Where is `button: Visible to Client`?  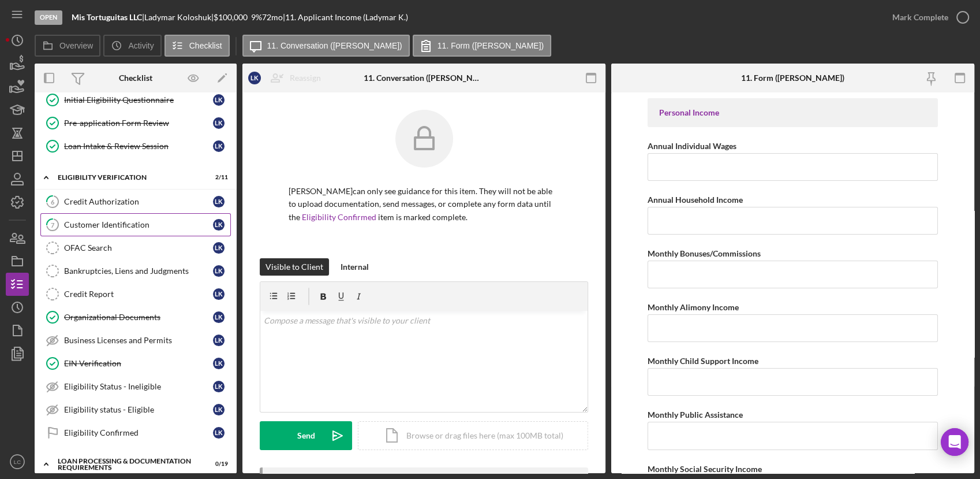 button: Visible to Client is located at coordinates (294, 267).